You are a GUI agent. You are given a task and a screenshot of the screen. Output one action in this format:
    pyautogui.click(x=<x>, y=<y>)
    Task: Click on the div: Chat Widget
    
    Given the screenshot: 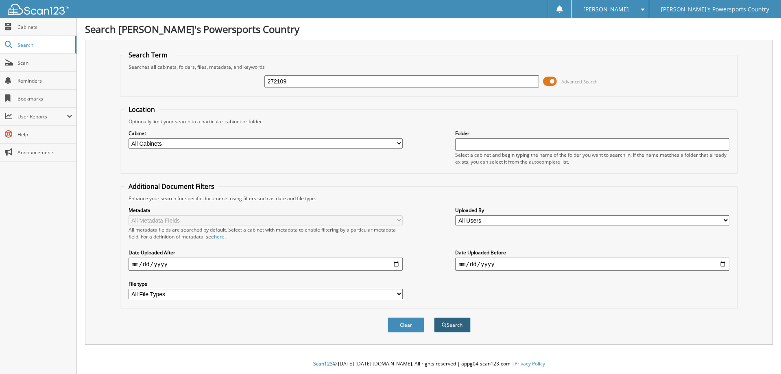 What is the action you would take?
    pyautogui.click(x=760, y=354)
    